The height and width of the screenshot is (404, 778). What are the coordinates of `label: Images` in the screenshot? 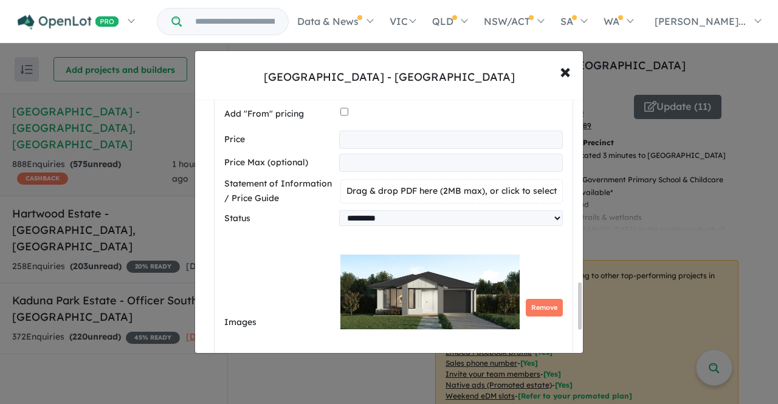 It's located at (280, 323).